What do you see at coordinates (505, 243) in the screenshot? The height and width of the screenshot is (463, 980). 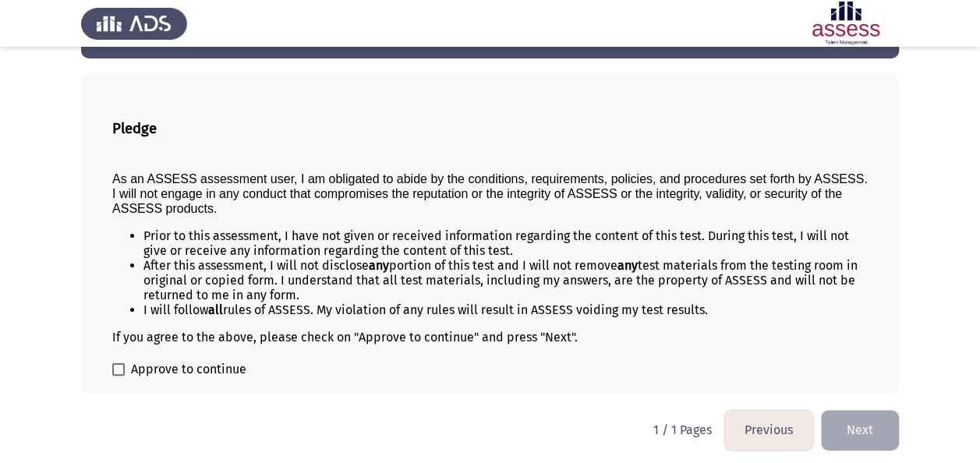 I see `li: Prior to this assessment, I have not given or received information regarding the content of this ...` at bounding box center [505, 243].